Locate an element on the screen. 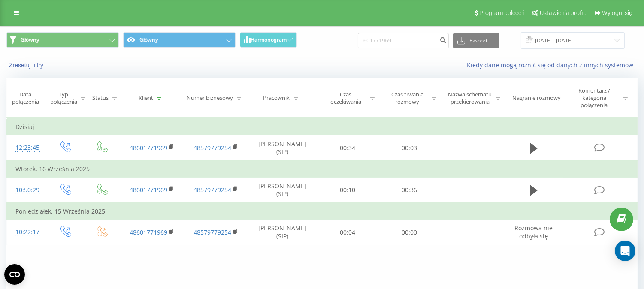  span: Program poleceń is located at coordinates (502, 13).